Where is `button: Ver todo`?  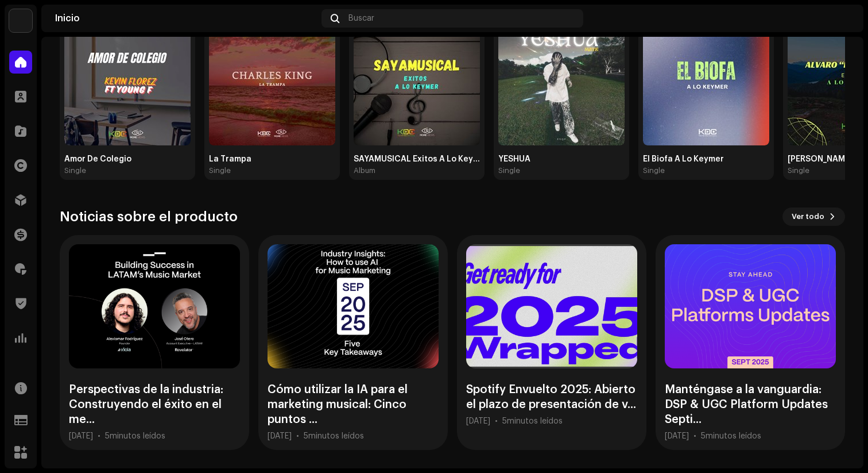 button: Ver todo is located at coordinates (813, 217).